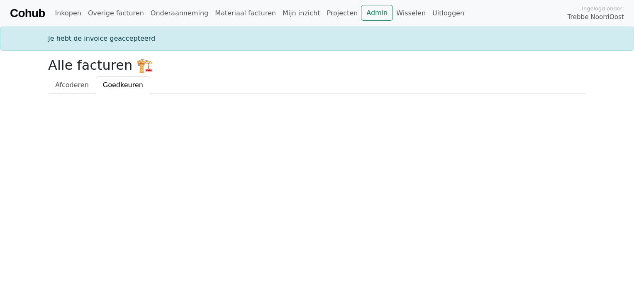 The height and width of the screenshot is (294, 634). What do you see at coordinates (27, 13) in the screenshot?
I see `a: Cohub` at bounding box center [27, 13].